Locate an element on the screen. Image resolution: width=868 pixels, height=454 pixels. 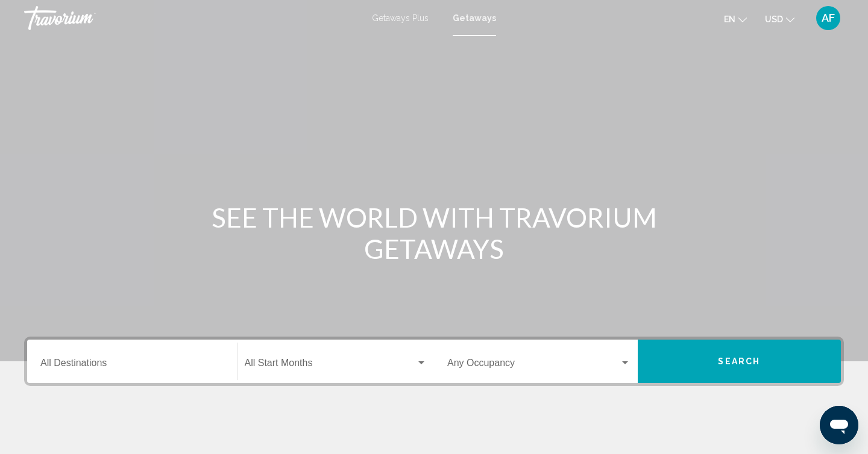
a: Travorium is located at coordinates (192, 18).